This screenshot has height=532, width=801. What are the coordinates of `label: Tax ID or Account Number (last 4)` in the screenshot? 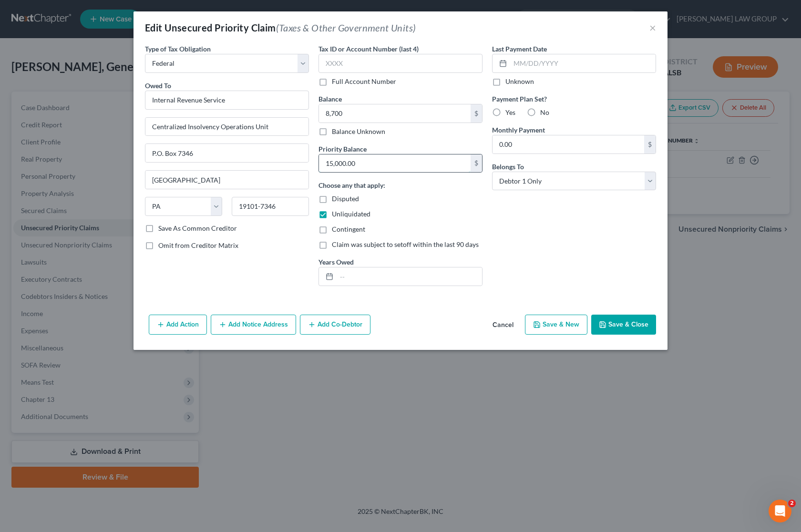 It's located at (369, 49).